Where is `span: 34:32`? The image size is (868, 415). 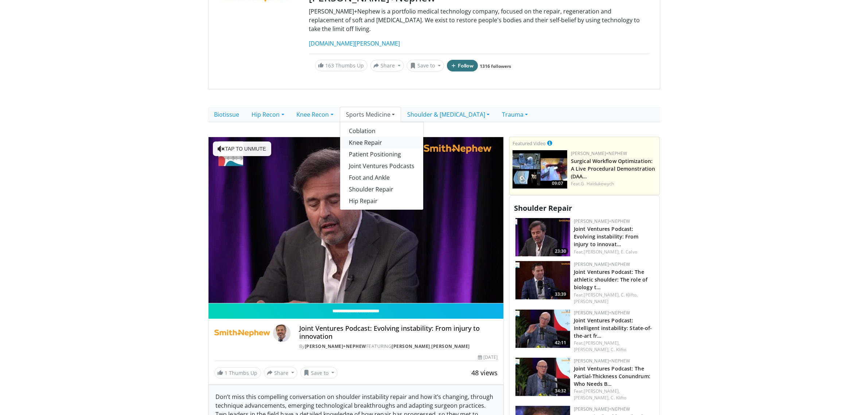
span: 34:32 is located at coordinates (560, 391).